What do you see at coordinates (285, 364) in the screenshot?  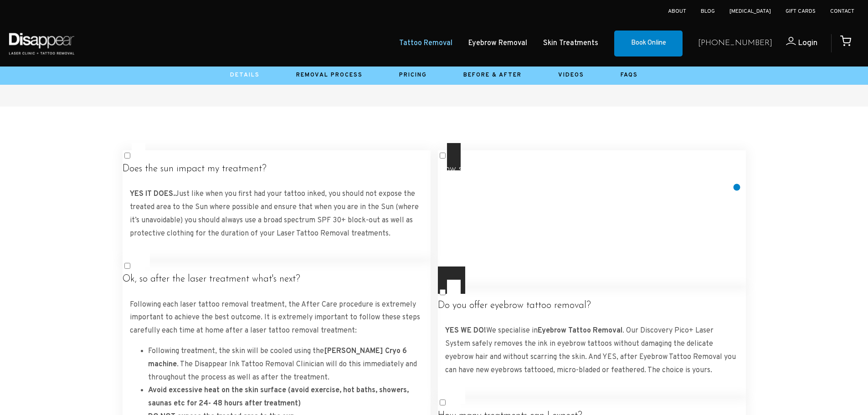 I see `li: Following treatment, the skin will be cooled using the . The Disappear Ink Tattoo Removal Clinici...` at bounding box center [285, 364].